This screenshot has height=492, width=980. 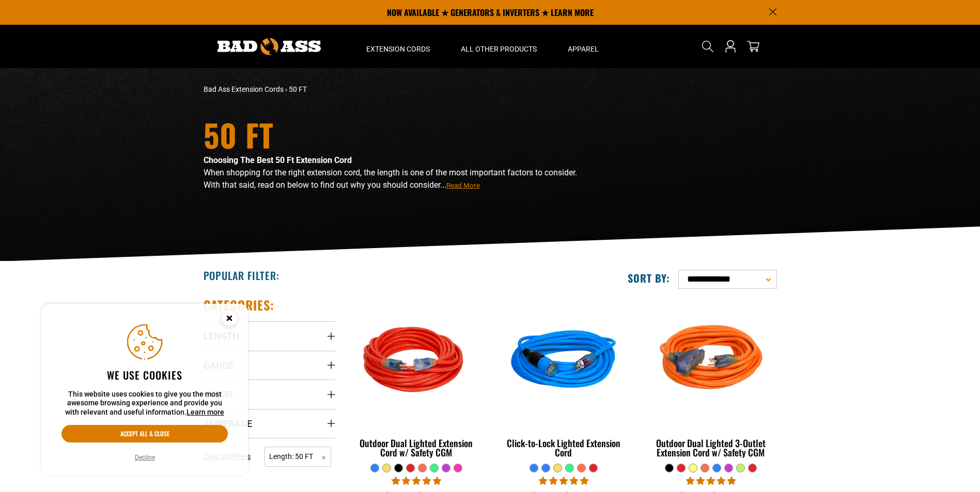 What do you see at coordinates (298, 457) in the screenshot?
I see `span: Length: 50 FT` at bounding box center [298, 457].